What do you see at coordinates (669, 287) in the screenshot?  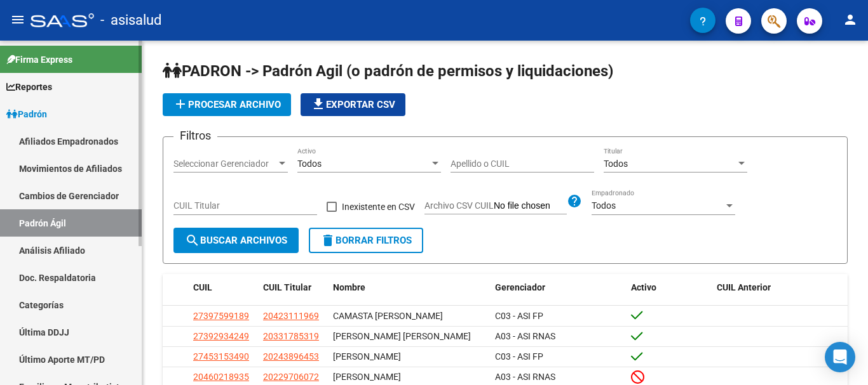 I see `datatable-header-cell: Activo` at bounding box center [669, 287].